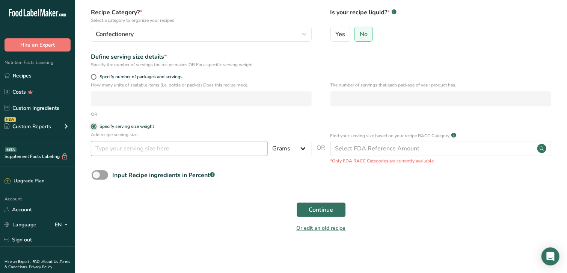 The image size is (567, 273). What do you see at coordinates (321, 209) in the screenshot?
I see `span: Continue` at bounding box center [321, 209].